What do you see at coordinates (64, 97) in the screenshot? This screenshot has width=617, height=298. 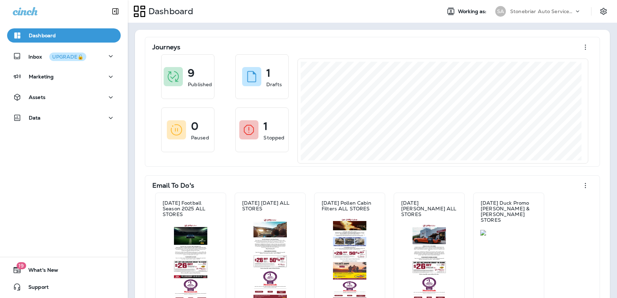 I see `button: Assets` at bounding box center [64, 97].